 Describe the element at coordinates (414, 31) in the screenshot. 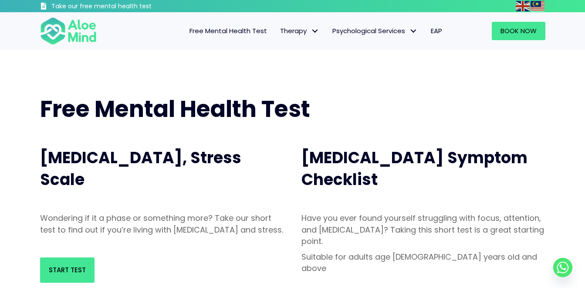

I see `span: Psychological Services: submenu` at that location.